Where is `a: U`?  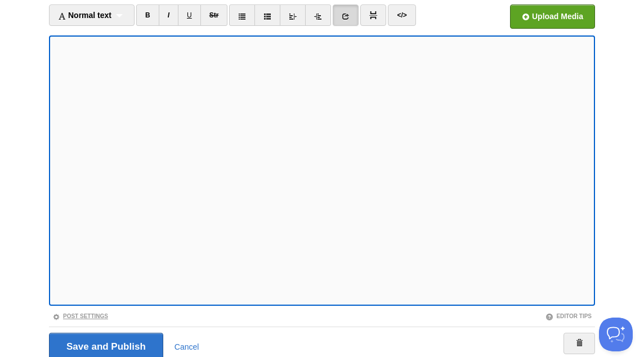 a: U is located at coordinates (189, 15).